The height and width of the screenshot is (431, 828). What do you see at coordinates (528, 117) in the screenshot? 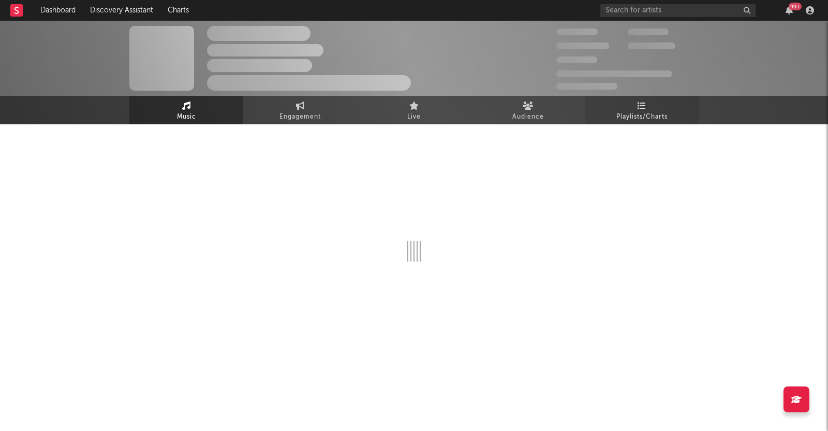
I see `span: Audience` at bounding box center [528, 117].